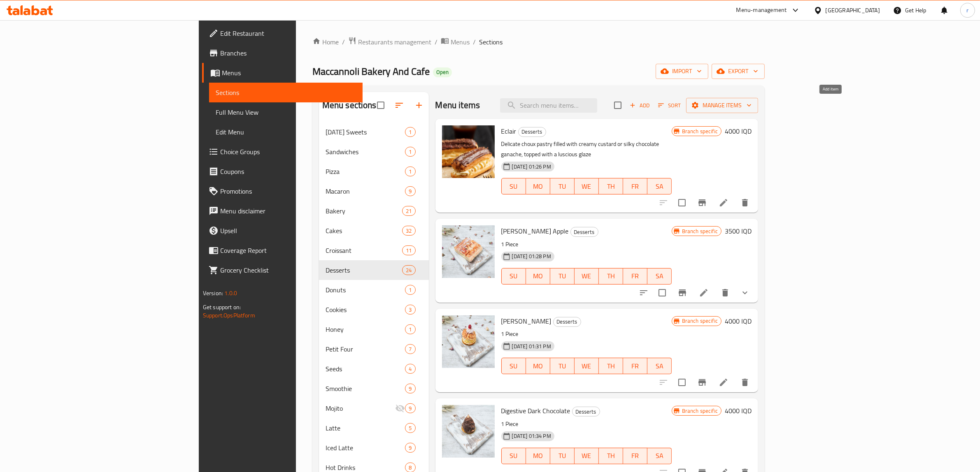  I want to click on span: Croissant, so click(364, 250).